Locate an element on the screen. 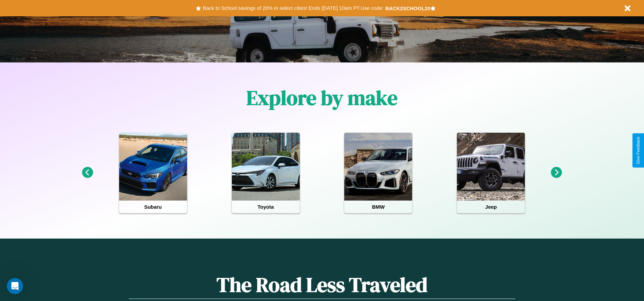 This screenshot has width=644, height=301. b: BACK2SCHOOL20 is located at coordinates (408, 8).